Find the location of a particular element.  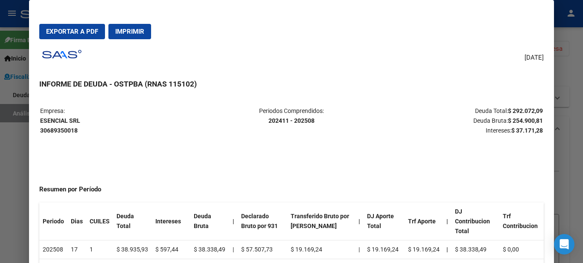

button: Exportar a PDF is located at coordinates (72, 32).